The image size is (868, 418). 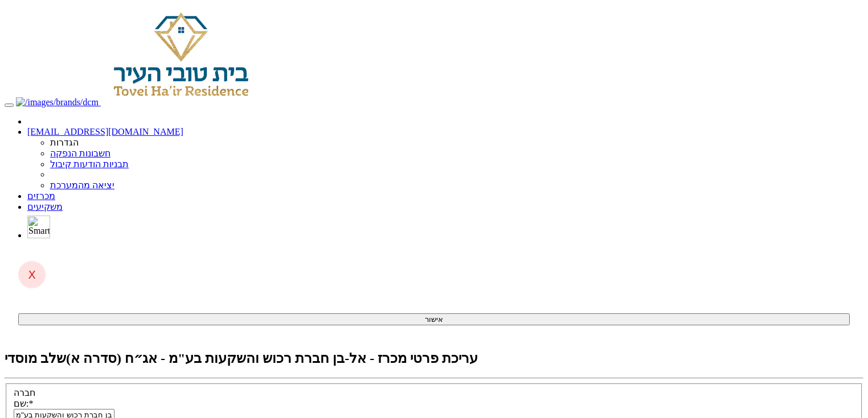 What do you see at coordinates (456, 142) in the screenshot?
I see `li: הגדרות` at bounding box center [456, 142].